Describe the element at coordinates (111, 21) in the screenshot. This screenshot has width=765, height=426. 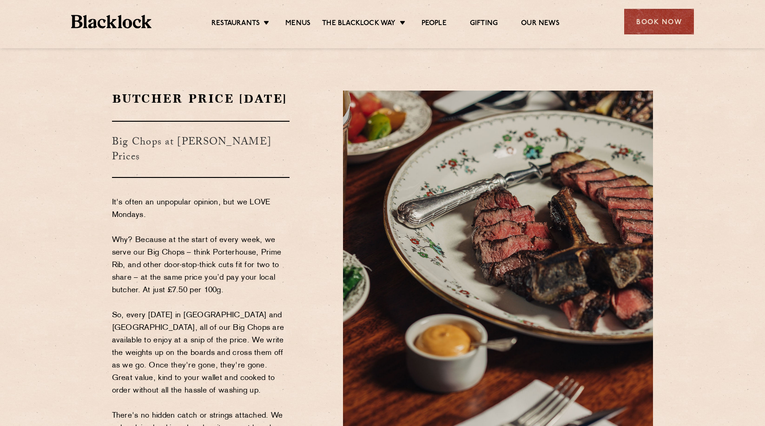
I see `img: BL_Textured_Logo-footer-cropped.svg` at that location.